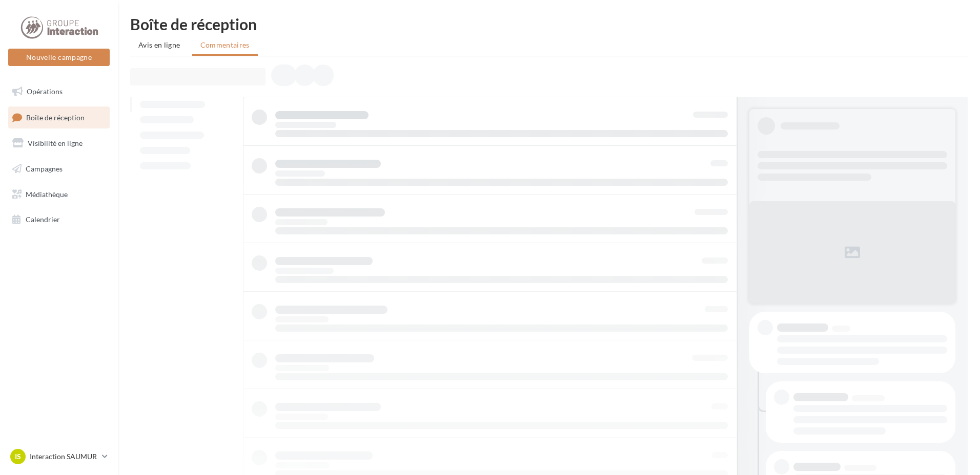 Image resolution: width=980 pixels, height=475 pixels. I want to click on span: Médiathèque, so click(47, 194).